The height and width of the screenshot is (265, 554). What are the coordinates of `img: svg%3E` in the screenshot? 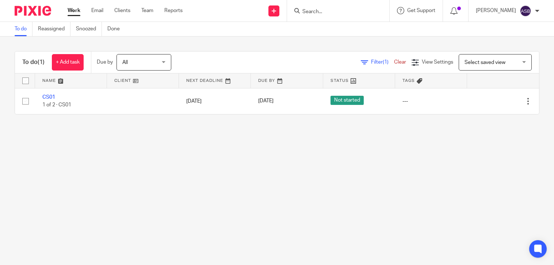 It's located at (526, 11).